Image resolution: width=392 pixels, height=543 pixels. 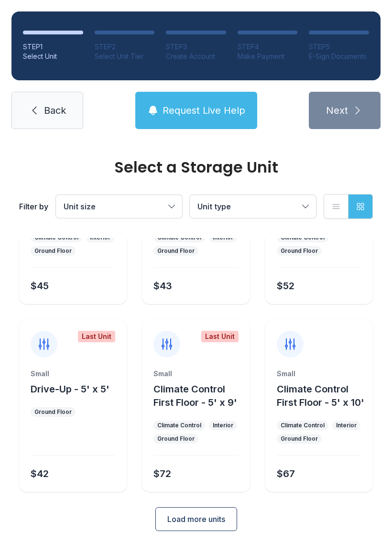 What do you see at coordinates (70, 389) in the screenshot?
I see `button: Drive-Up - 5' x 5'` at bounding box center [70, 389].